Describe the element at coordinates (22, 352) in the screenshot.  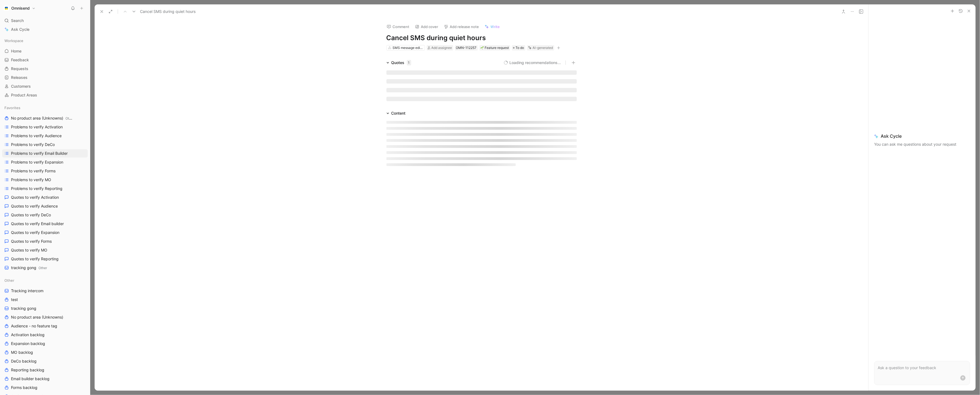
I see `span: MO backlog` at that location.